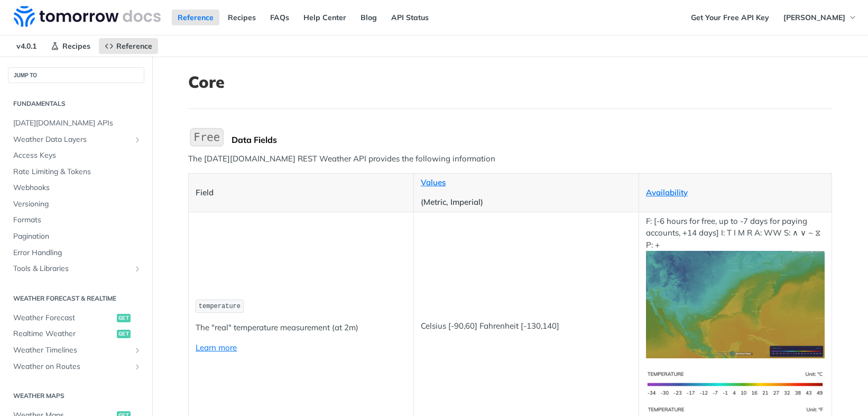  Describe the element at coordinates (137, 367) in the screenshot. I see `button: Show subpages for Weather on Routes` at that location.